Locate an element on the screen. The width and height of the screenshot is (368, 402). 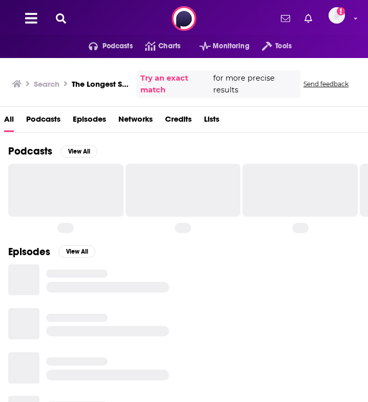
span: Charts is located at coordinates (169, 46).